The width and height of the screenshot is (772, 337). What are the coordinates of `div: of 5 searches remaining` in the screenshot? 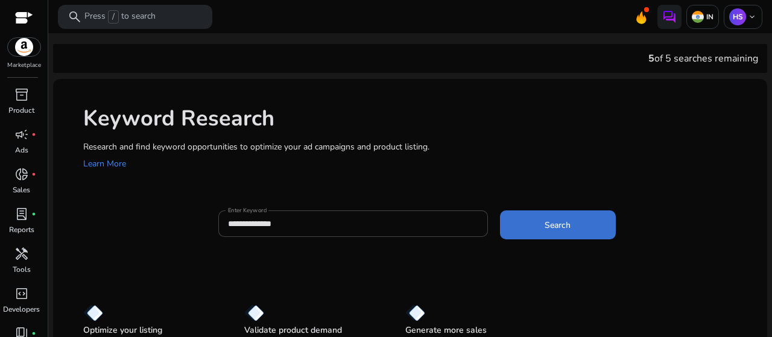 It's located at (703, 59).